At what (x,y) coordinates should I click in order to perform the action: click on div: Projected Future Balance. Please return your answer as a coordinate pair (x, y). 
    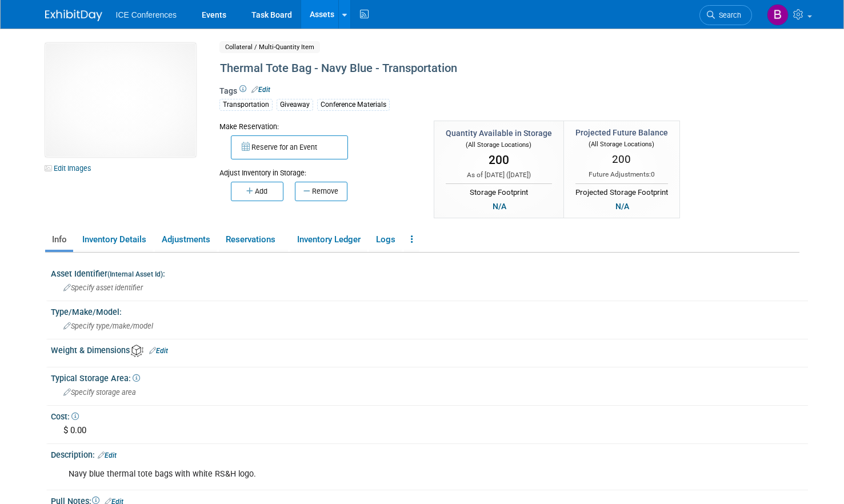
    Looking at the image, I should click on (622, 133).